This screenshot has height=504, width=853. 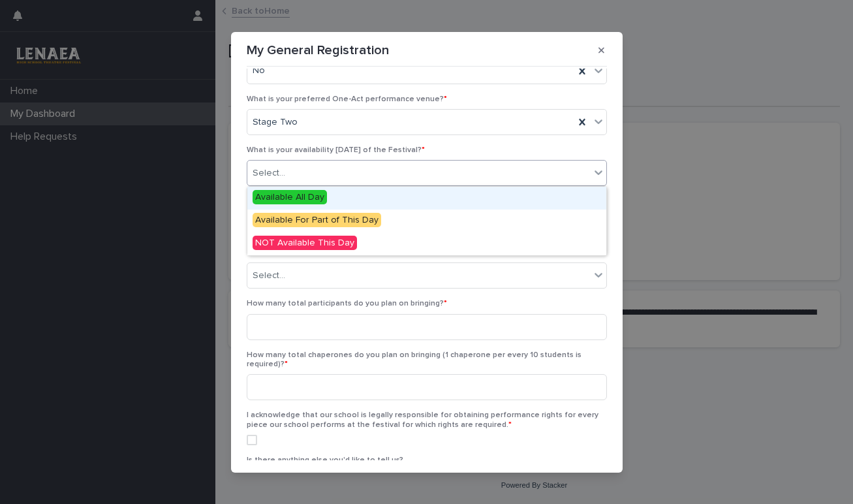 I want to click on p: My General Registration, so click(x=318, y=50).